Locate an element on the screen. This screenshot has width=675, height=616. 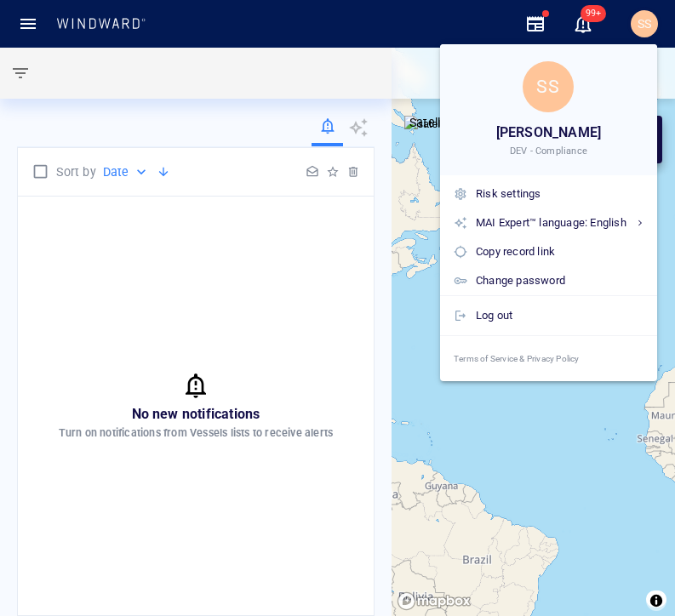
span: Terms of Service & Privacy Policy is located at coordinates (548, 358).